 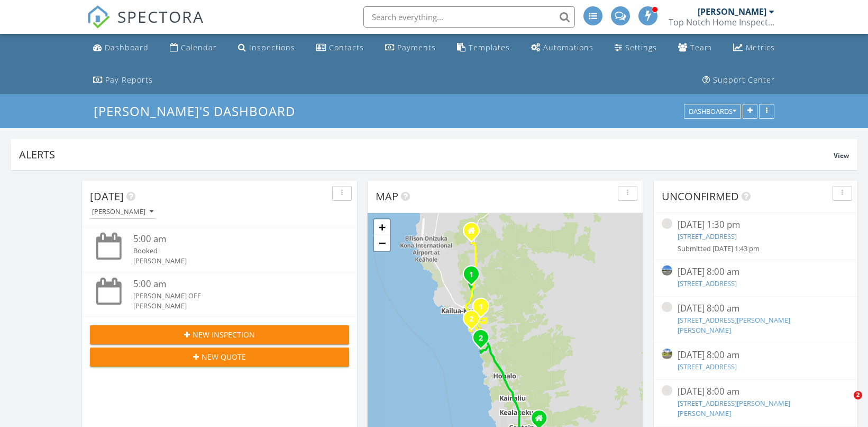 What do you see at coordinates (121, 47) in the screenshot?
I see `a: Dashboard` at bounding box center [121, 47].